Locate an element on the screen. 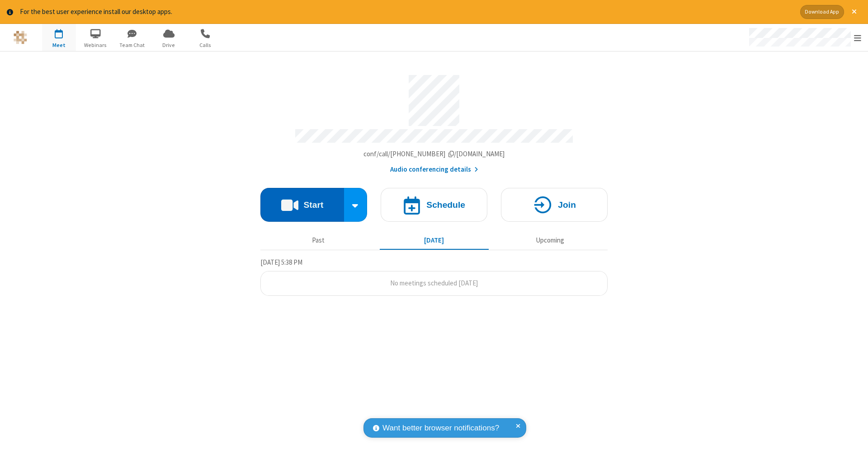 This screenshot has width=868, height=453. h4: Start is located at coordinates (313, 205).